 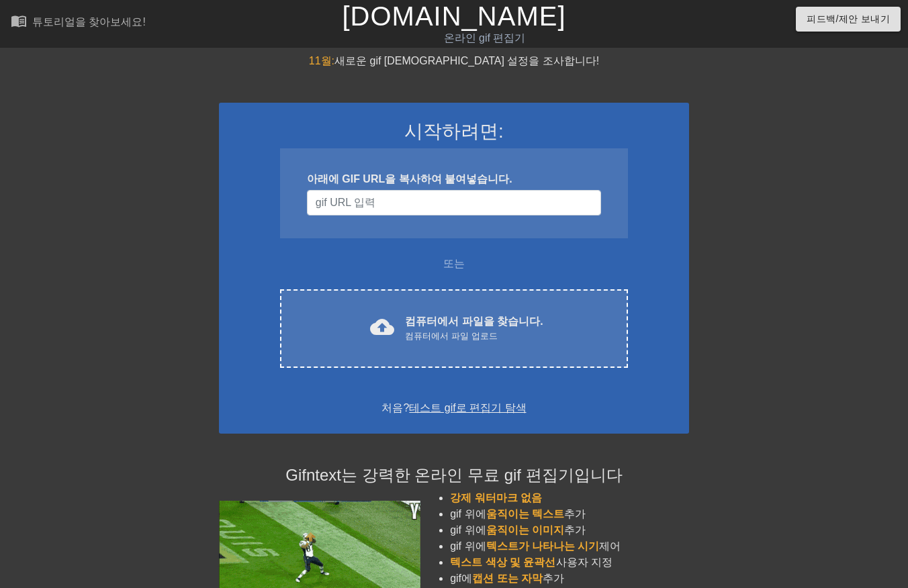 I want to click on li: 사용자 지정, so click(x=569, y=562).